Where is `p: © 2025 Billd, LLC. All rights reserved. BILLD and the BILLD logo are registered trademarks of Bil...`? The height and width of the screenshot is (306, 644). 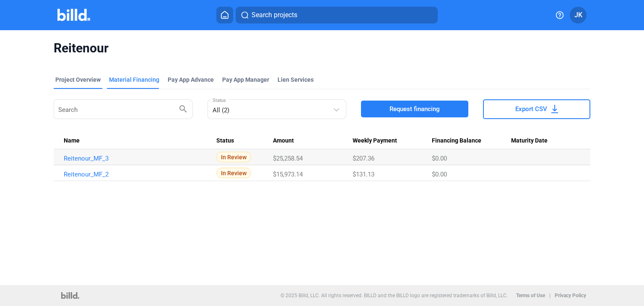 p: © 2025 Billd, LLC. All rights reserved. BILLD and the BILLD logo are registered trademarks of Bil... is located at coordinates (394, 296).